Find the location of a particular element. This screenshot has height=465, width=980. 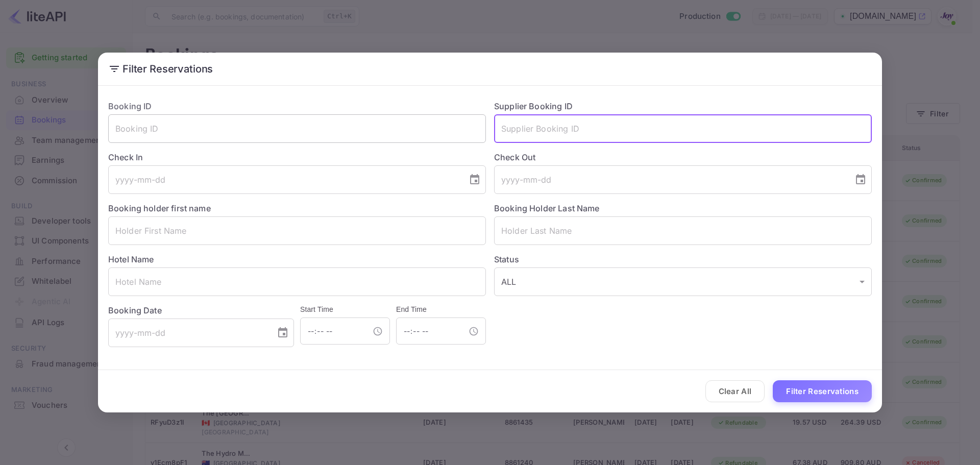

h6: End Time is located at coordinates (441, 310).